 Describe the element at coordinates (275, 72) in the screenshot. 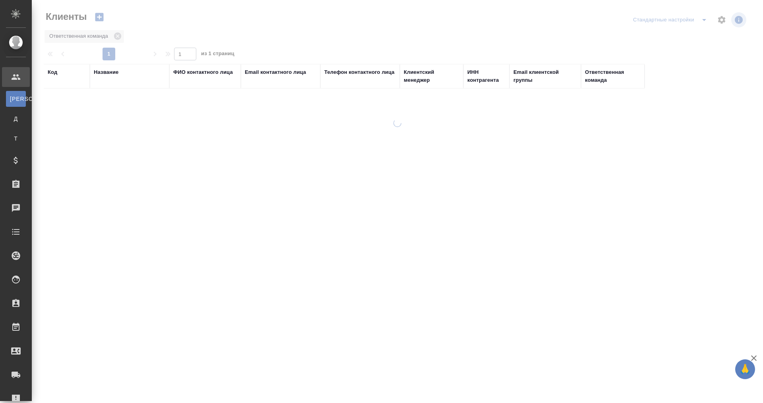

I see `div: Email контактного лица` at that location.